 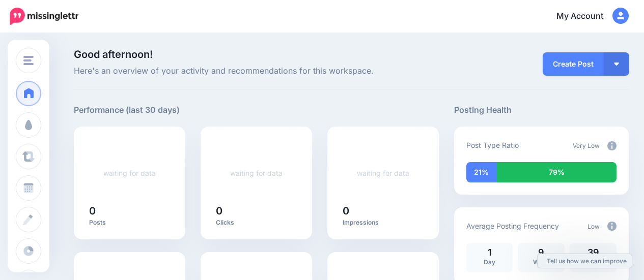 I want to click on h5: Performance (last 30 days), so click(x=127, y=110).